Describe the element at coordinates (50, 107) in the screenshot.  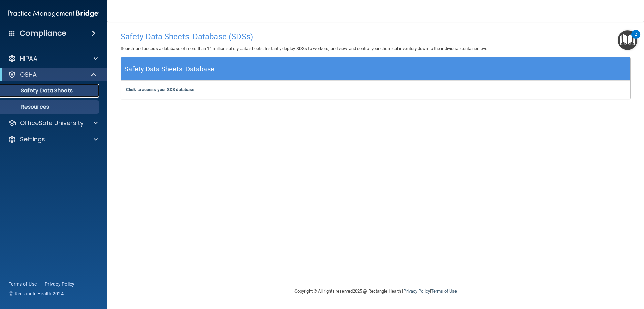
I see `p: Resources` at that location.